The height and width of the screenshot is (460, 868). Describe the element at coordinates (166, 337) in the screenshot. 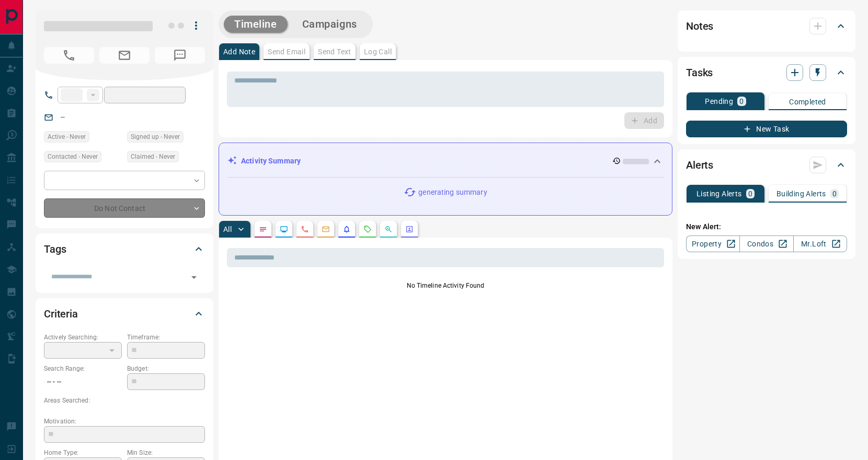

I see `p: Timeframe:` at that location.